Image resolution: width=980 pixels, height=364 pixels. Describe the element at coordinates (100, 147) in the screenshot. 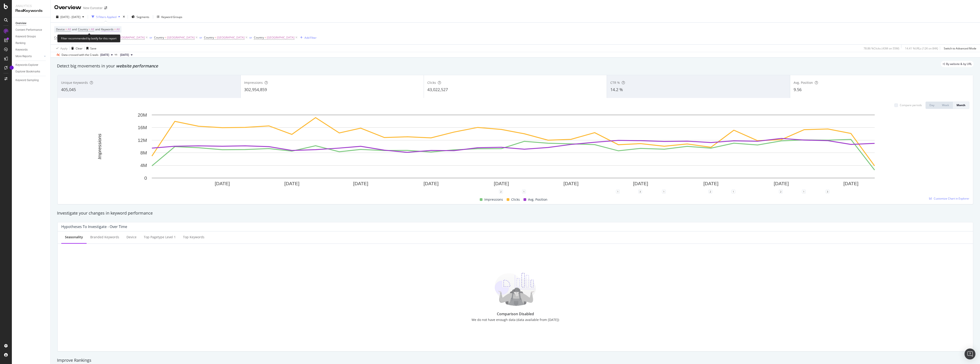

I see `text: Impressions` at that location.